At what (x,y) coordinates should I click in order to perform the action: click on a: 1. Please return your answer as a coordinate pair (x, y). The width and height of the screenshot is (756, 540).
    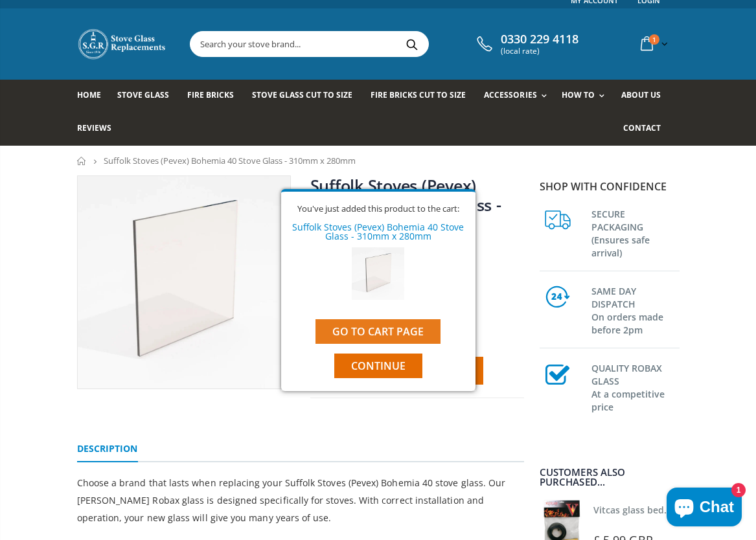
    Looking at the image, I should click on (653, 43).